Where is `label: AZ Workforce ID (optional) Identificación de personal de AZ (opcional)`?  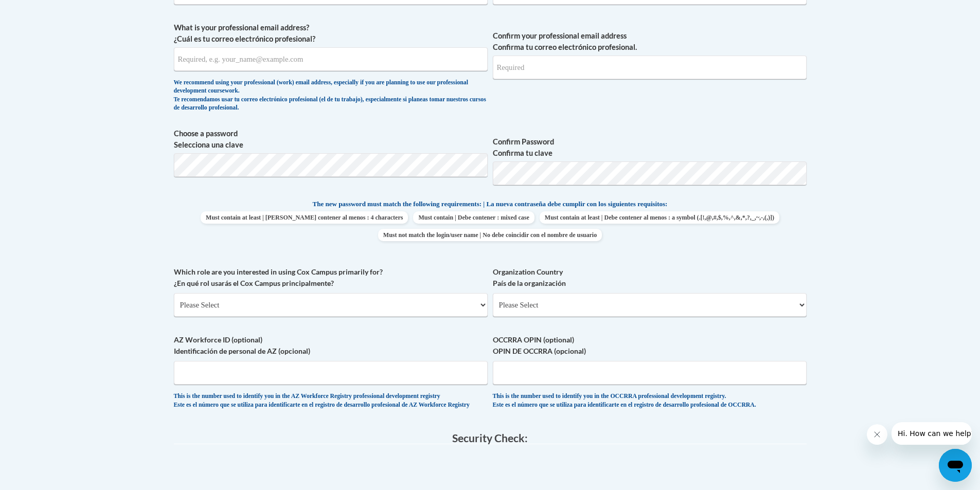 label: AZ Workforce ID (optional) Identificación de personal de AZ (opcional) is located at coordinates (331, 345).